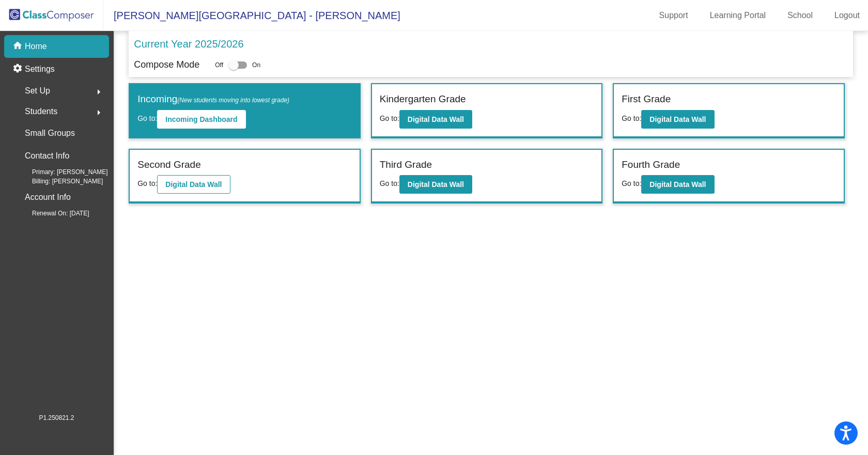 The image size is (868, 455). What do you see at coordinates (19, 69) in the screenshot?
I see `mat-icon: settings` at bounding box center [19, 69].